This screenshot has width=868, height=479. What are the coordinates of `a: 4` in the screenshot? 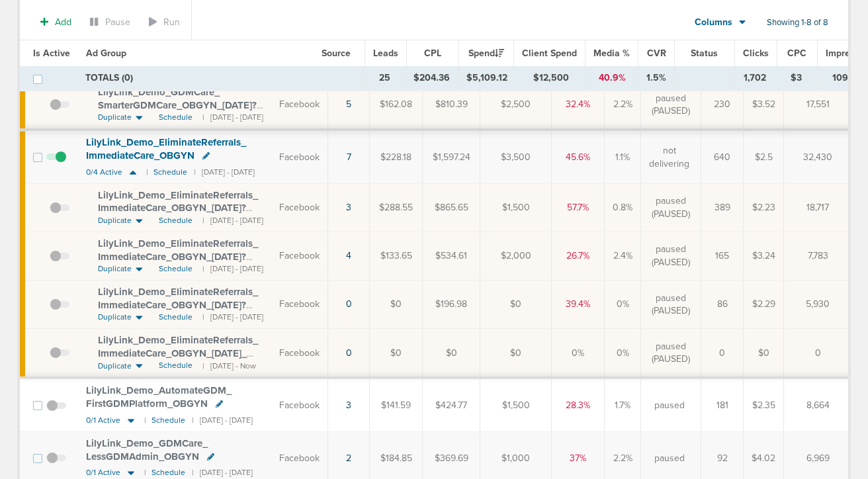 It's located at (349, 256).